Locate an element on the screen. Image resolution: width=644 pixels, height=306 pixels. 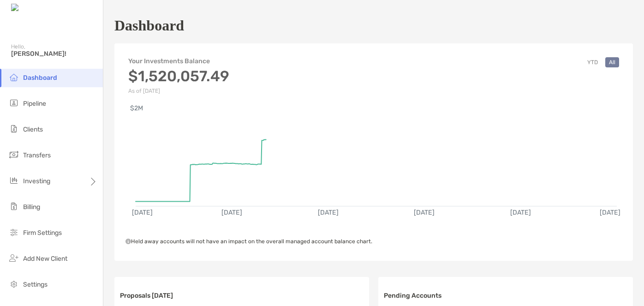
img: billing icon is located at coordinates (14, 206).